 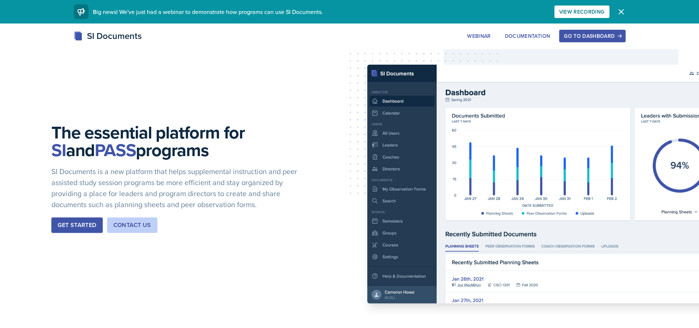 I want to click on span: Big news! We've just had a webinar to demonstrate how programs can use SI Documents., so click(x=208, y=12).